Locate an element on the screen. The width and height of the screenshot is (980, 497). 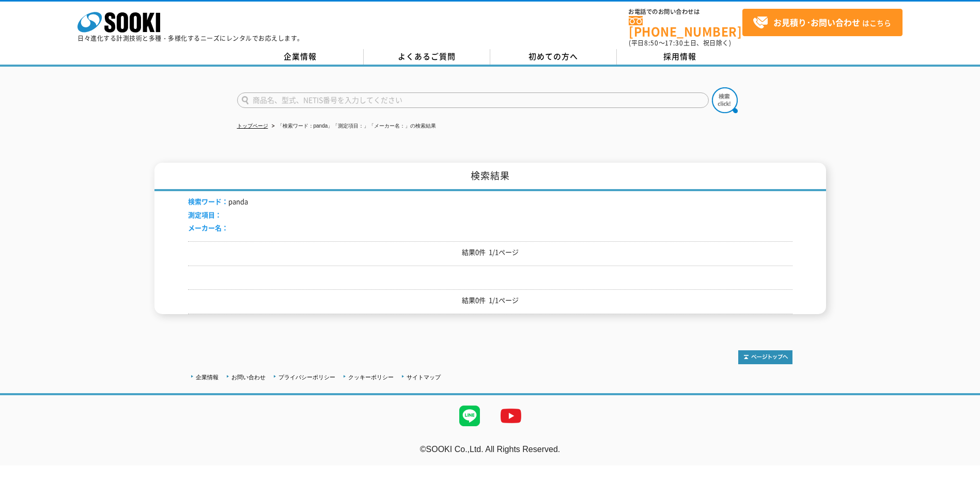
a: トップページ is located at coordinates (252, 125).